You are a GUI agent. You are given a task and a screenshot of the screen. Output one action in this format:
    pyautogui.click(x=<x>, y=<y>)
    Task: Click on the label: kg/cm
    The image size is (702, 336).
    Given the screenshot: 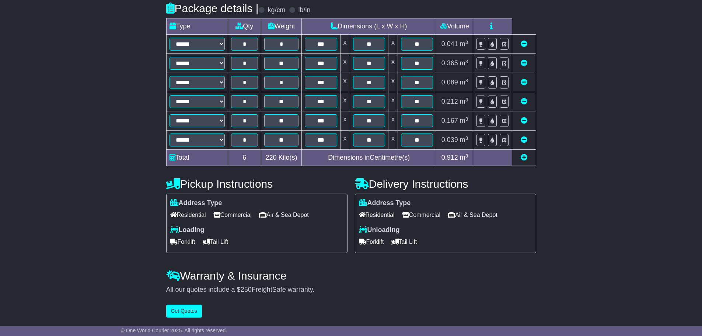 What is the action you would take?
    pyautogui.click(x=276, y=10)
    